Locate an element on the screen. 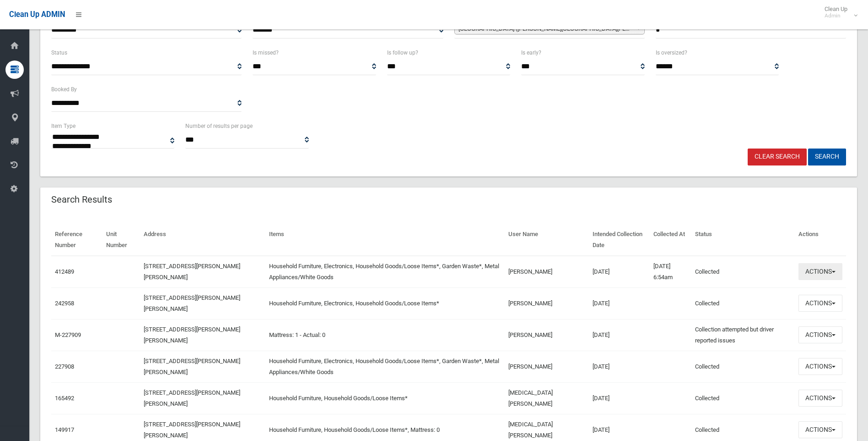 Image resolution: width=868 pixels, height=441 pixels. label: Is early? is located at coordinates (532, 53).